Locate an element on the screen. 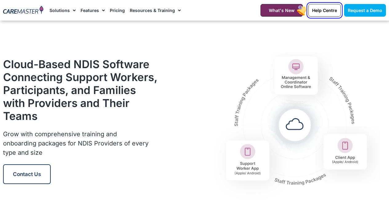  a: Contact Us is located at coordinates (27, 174).